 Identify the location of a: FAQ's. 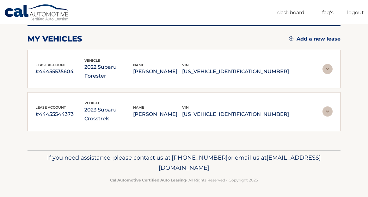
(328, 13).